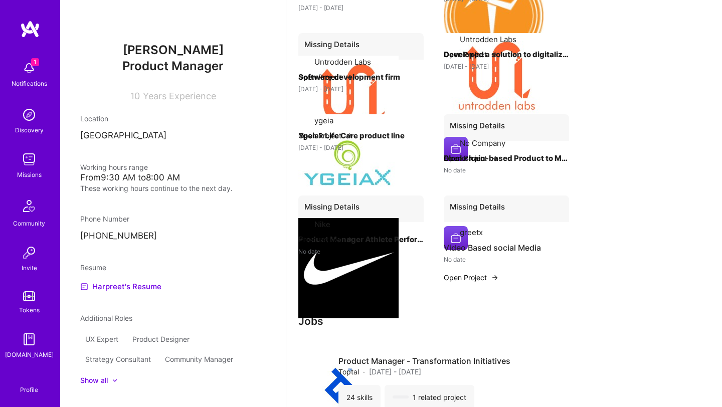 This screenshot has width=722, height=407. What do you see at coordinates (29, 296) in the screenshot?
I see `img: tokens` at bounding box center [29, 296].